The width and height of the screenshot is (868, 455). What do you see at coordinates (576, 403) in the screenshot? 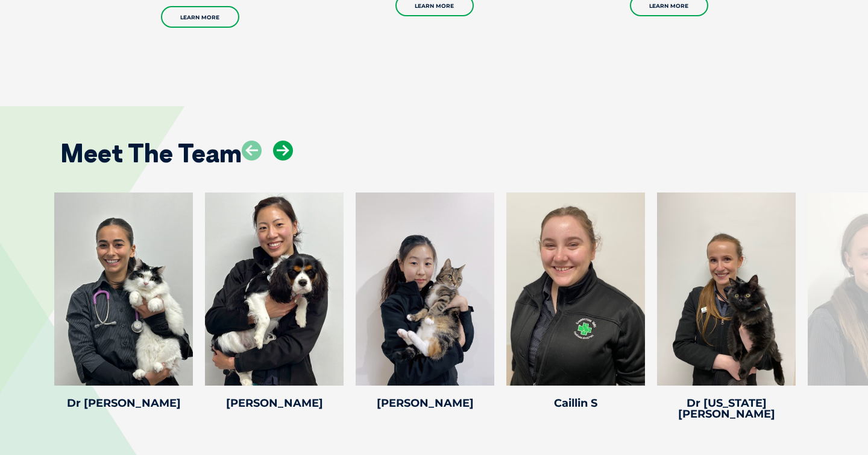
I see `h4: Caillin S` at bounding box center [576, 403].